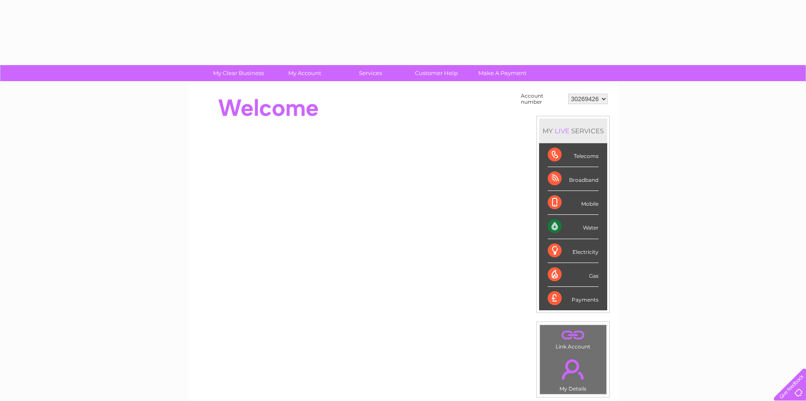 Image resolution: width=806 pixels, height=401 pixels. Describe the element at coordinates (562, 131) in the screenshot. I see `div: LIVE` at that location.